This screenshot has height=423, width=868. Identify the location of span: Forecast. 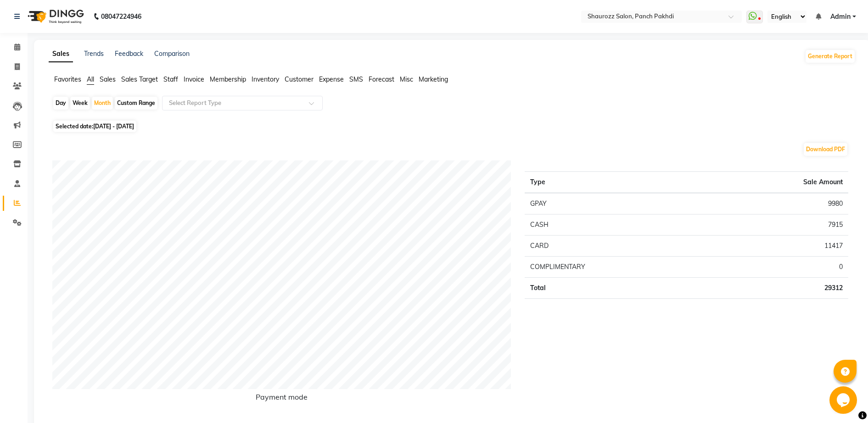
(381, 79).